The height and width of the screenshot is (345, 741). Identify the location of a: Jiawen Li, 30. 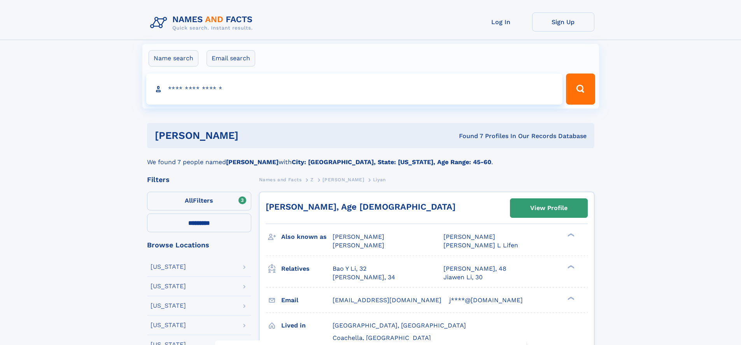
(463, 277).